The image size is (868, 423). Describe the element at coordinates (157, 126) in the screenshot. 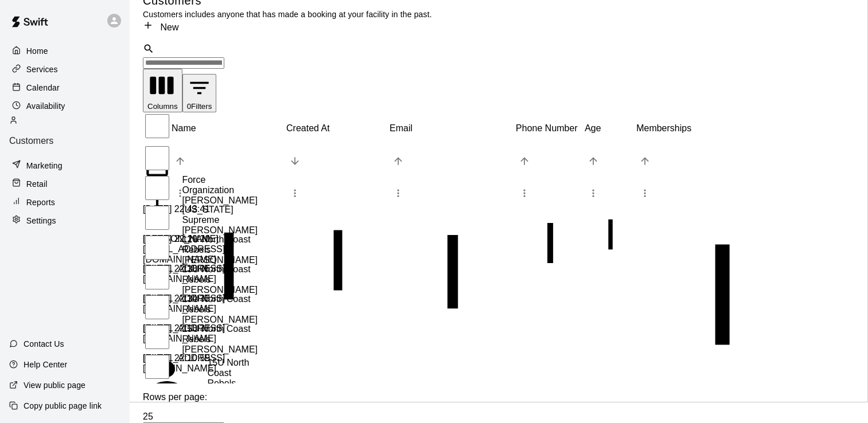

I see `input: Select all rows` at that location.